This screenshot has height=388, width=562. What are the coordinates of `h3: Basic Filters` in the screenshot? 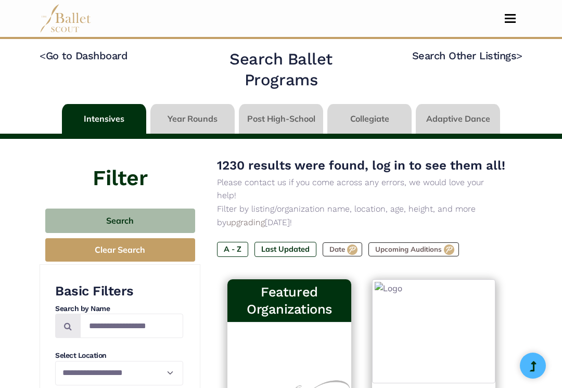 It's located at (119, 291).